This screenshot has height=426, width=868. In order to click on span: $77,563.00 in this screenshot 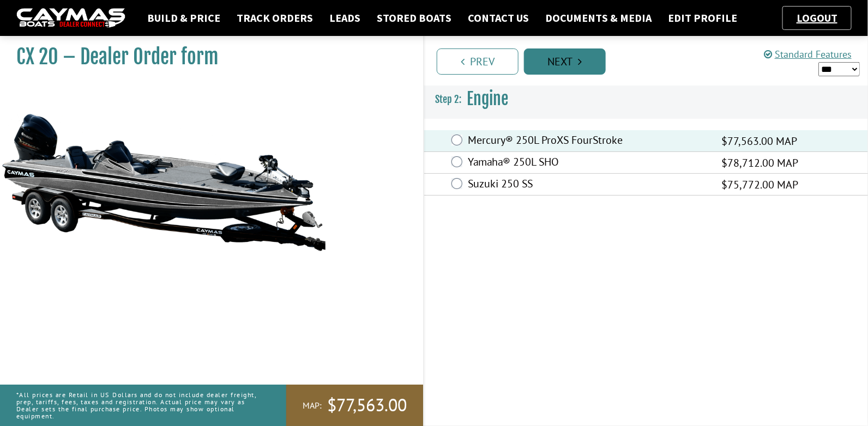, I will do `click(367, 405)`.